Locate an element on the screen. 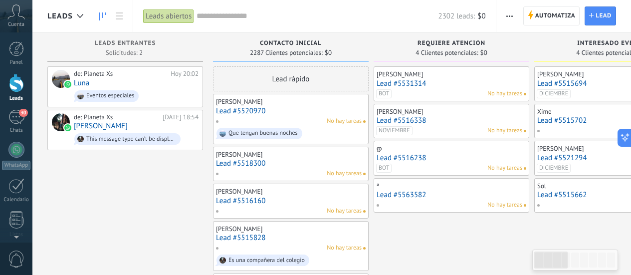 The image size is (631, 275). a: Lead #5515828 is located at coordinates (291, 237).